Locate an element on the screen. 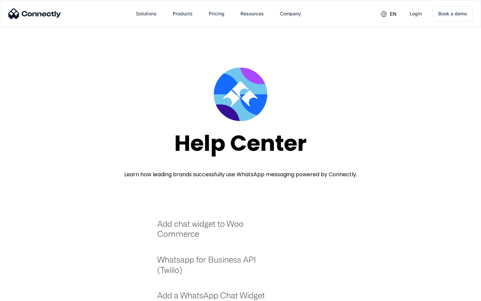 The height and width of the screenshot is (301, 481). div: Products is located at coordinates (183, 14).